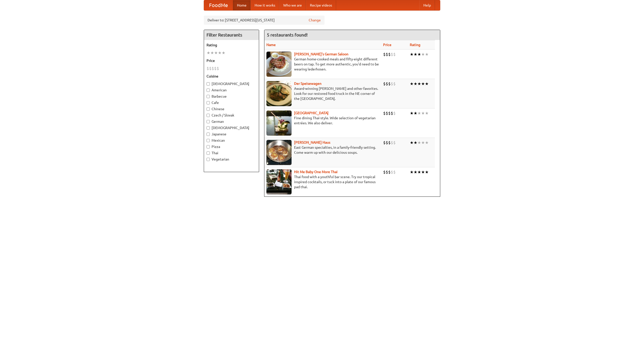  What do you see at coordinates (427, 6) in the screenshot?
I see `a: Help` at bounding box center [427, 6].